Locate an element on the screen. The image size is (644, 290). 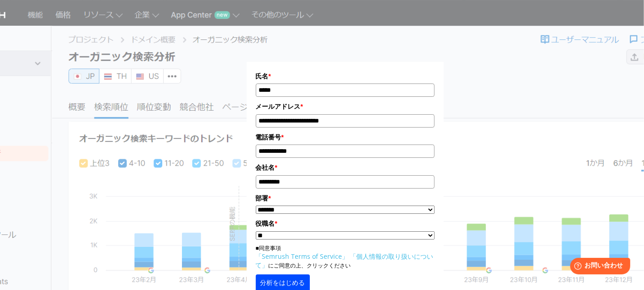
label: 部署 is located at coordinates (345, 198).